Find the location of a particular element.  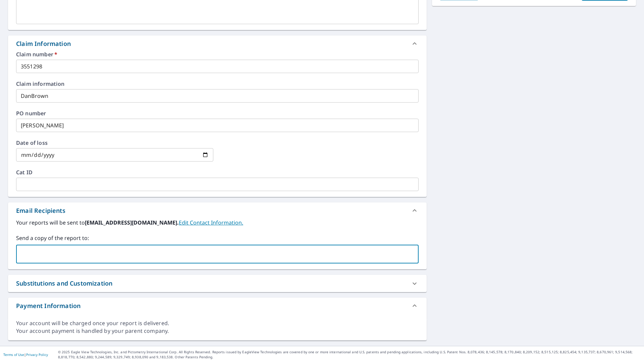

label: Claim number is located at coordinates (217, 54).